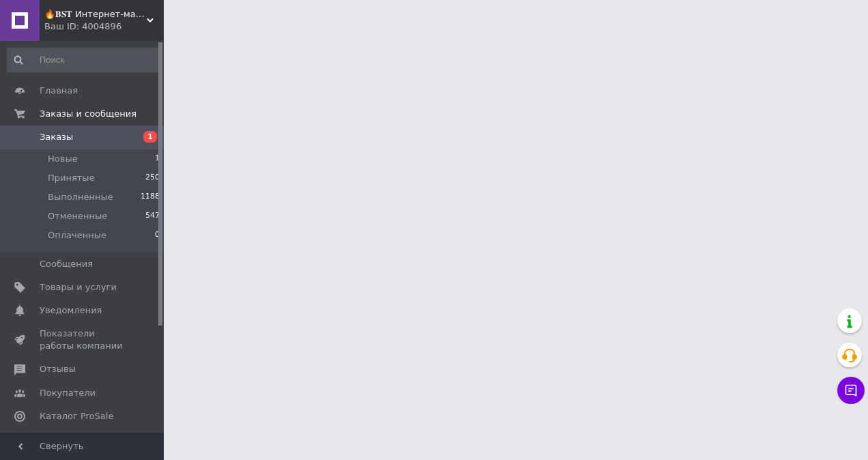 The height and width of the screenshot is (460, 868). Describe the element at coordinates (851, 391) in the screenshot. I see `button: Чат с покупателем` at that location.